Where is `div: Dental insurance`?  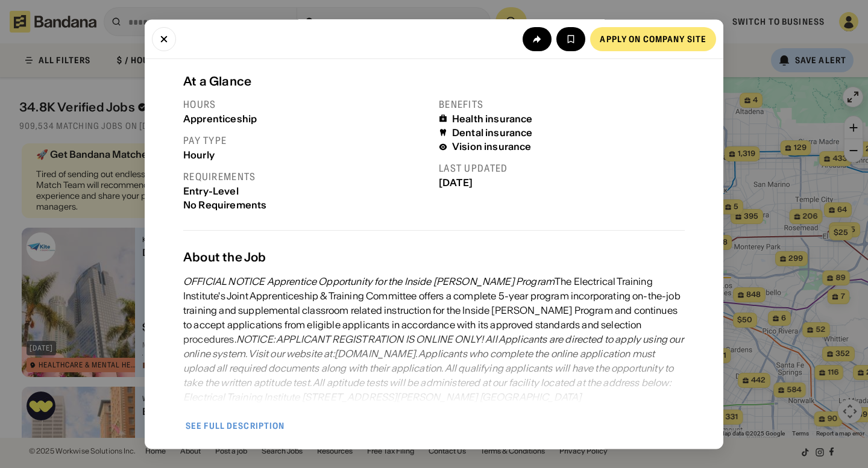 div: Dental insurance is located at coordinates (492, 132).